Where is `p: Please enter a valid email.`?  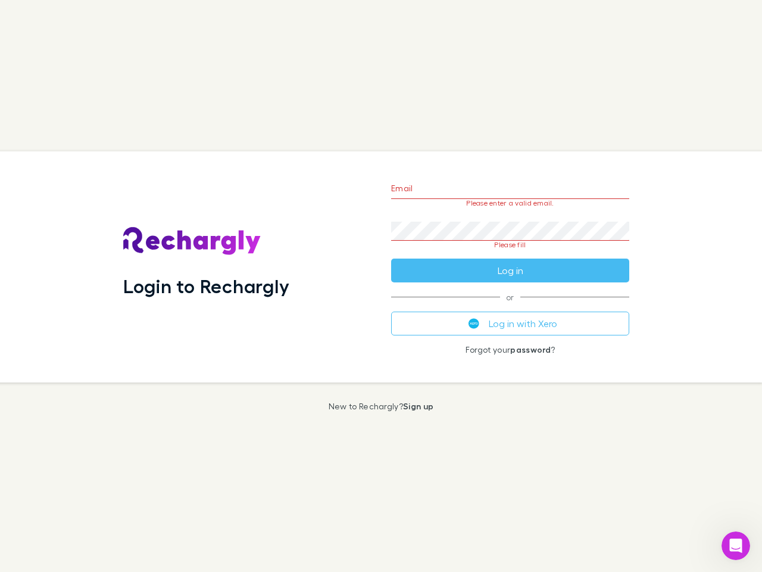
p: Please enter a valid email. is located at coordinates (510, 203).